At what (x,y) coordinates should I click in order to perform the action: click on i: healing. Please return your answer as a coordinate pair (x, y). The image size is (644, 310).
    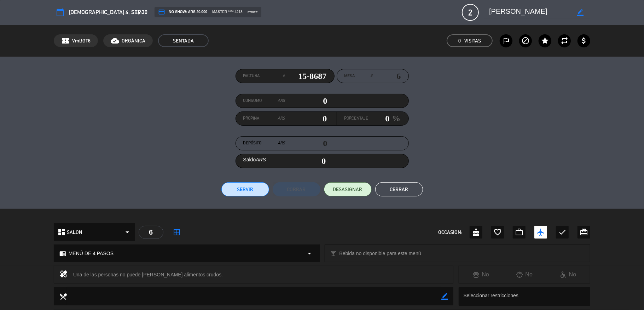
    Looking at the image, I should click on (64, 274).